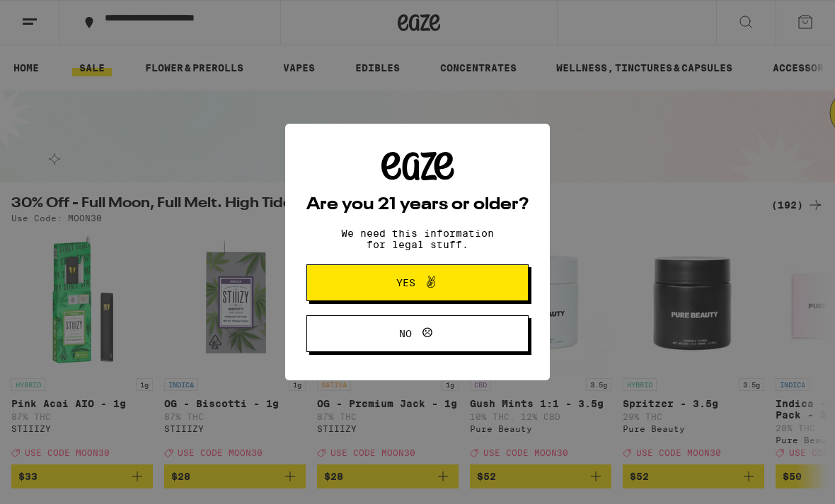  Describe the element at coordinates (417, 282) in the screenshot. I see `button: Yes` at that location.